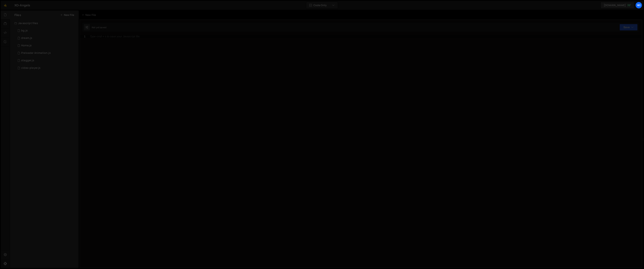  Describe the element at coordinates (46, 30) in the screenshot. I see `div: 11175/26522.js` at that location.